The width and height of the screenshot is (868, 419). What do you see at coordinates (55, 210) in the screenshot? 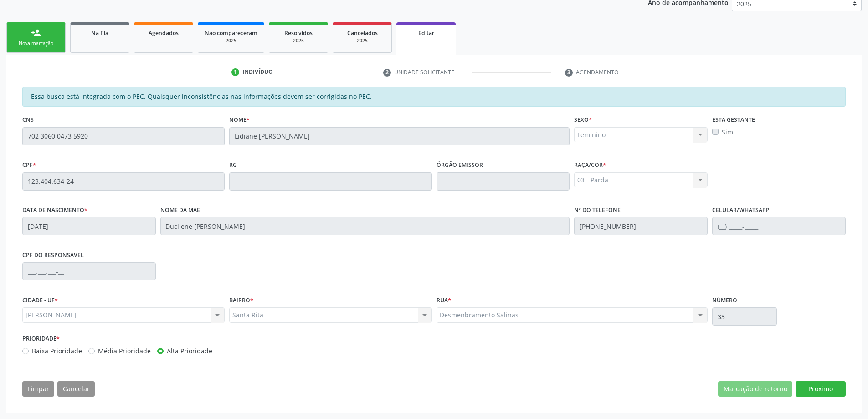
I see `label: Data de nascimento` at bounding box center [55, 210].